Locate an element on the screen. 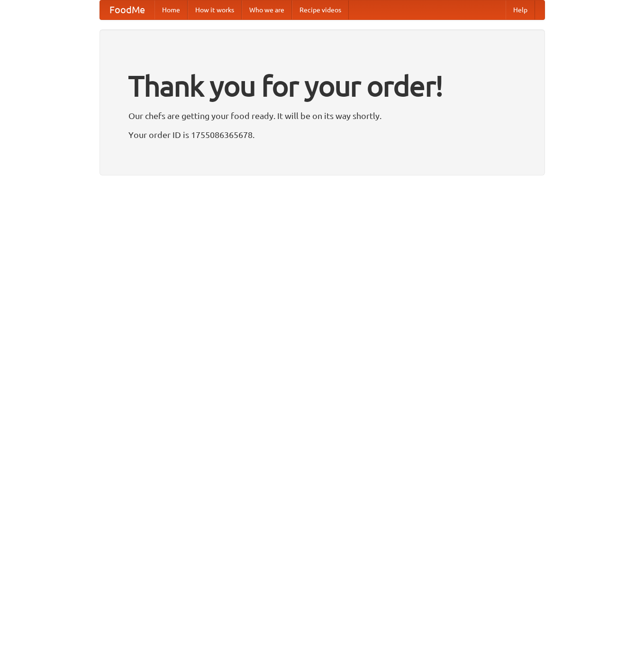  a: Help is located at coordinates (521, 10).